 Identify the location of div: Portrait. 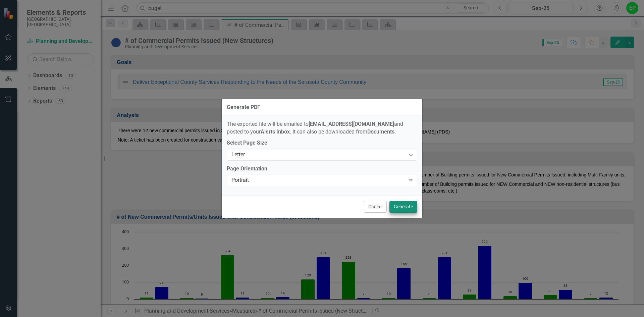
(319, 180).